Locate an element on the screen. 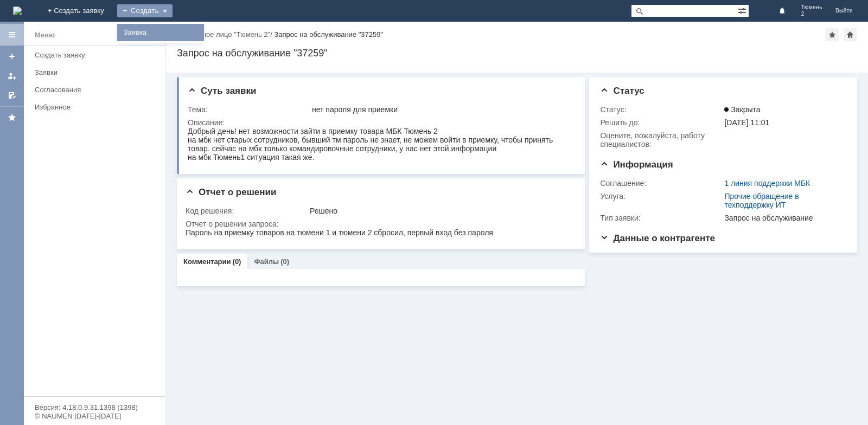 This screenshot has width=868, height=425. span: Закрыта is located at coordinates (742, 110).